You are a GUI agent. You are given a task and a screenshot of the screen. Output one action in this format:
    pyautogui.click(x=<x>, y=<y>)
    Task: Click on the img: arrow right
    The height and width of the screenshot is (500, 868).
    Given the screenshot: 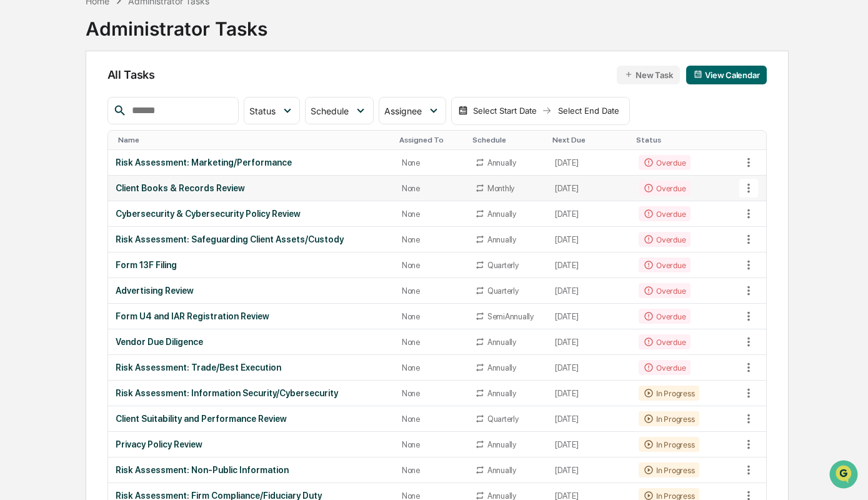 What is the action you would take?
    pyautogui.click(x=547, y=111)
    